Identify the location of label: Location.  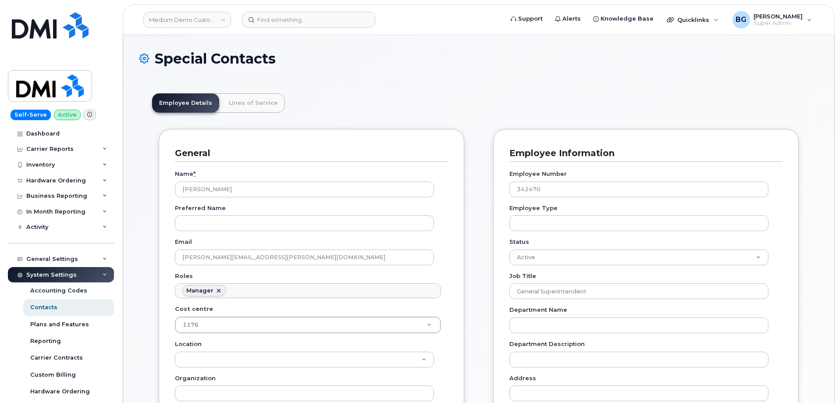
(188, 344).